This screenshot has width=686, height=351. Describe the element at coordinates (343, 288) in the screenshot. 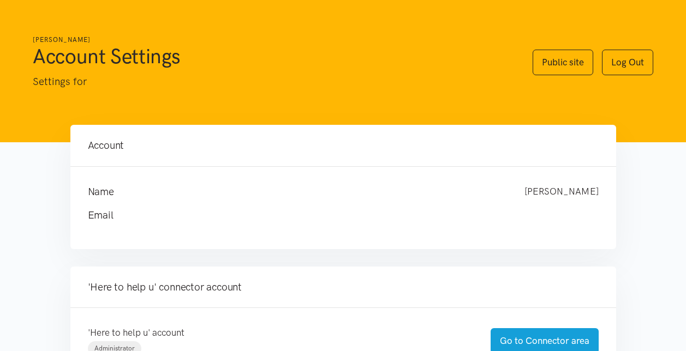

I see `h4: 'Here to help u' connector account` at that location.